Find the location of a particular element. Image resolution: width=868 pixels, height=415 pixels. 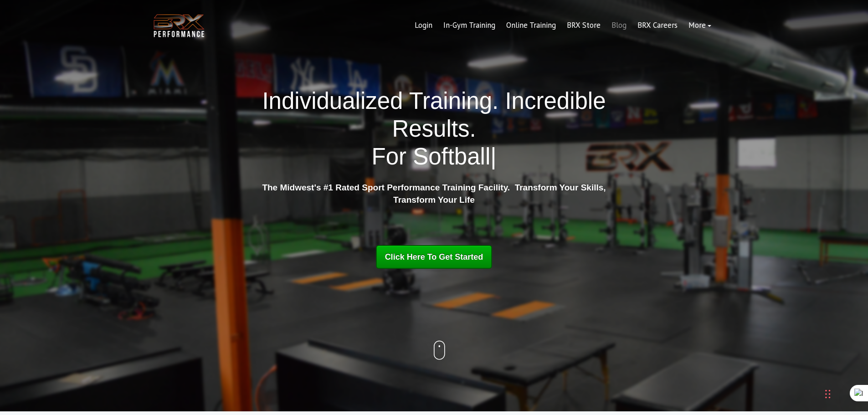

span: Click Here To Get Started is located at coordinates (434, 257).